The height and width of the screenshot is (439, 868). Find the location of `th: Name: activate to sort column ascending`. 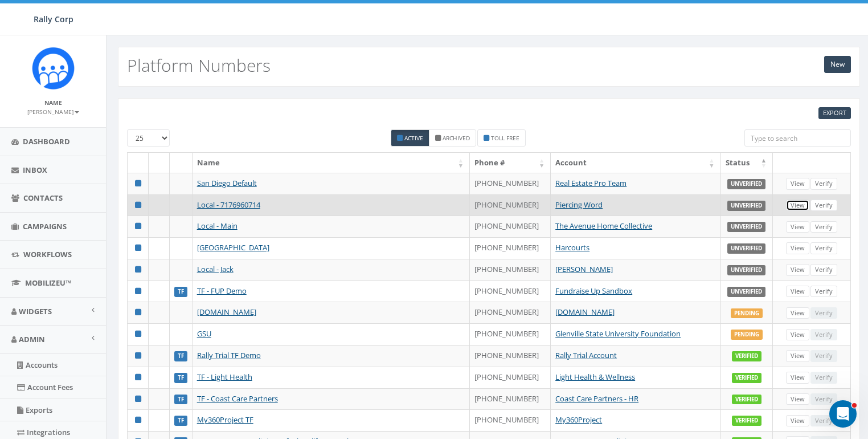

th: Name: activate to sort column ascending is located at coordinates (331, 162).